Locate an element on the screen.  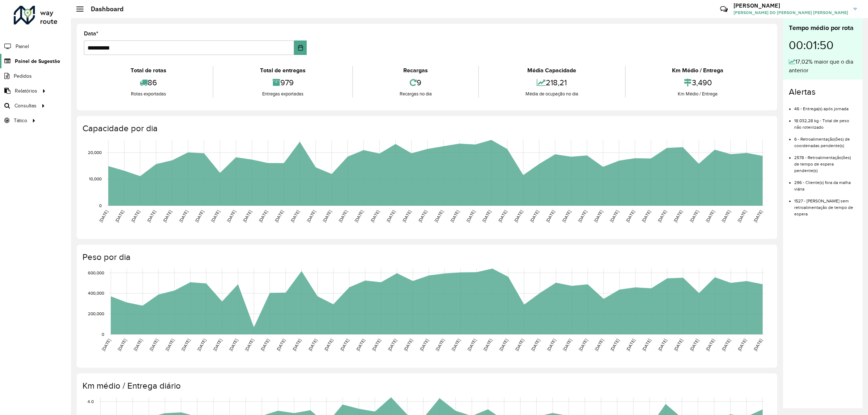
h4: Km médio / Entrega diário is located at coordinates (426, 386).